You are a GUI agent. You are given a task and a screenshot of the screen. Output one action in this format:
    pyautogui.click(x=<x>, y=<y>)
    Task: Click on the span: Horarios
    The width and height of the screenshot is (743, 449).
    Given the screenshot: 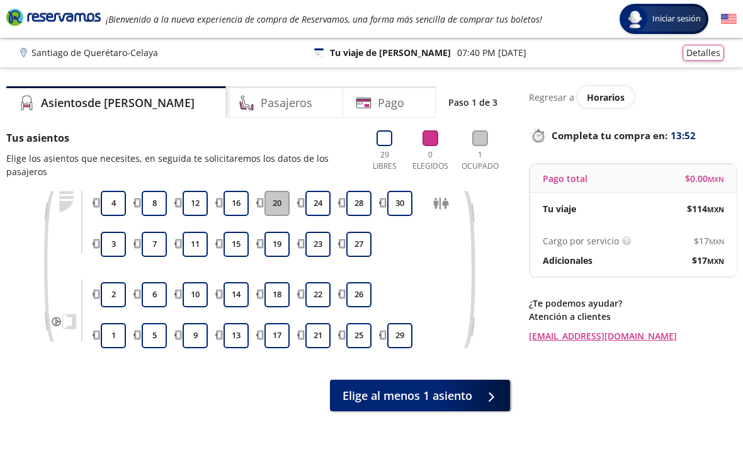 What is the action you would take?
    pyautogui.click(x=606, y=97)
    